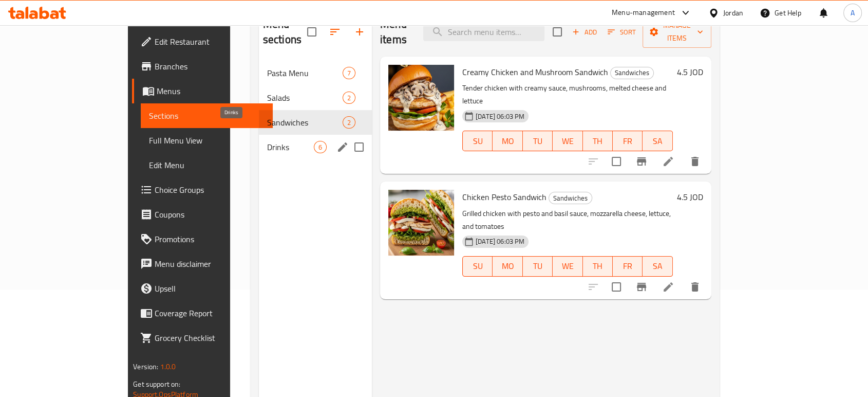 Image resolution: width=868 pixels, height=397 pixels. I want to click on span: Menus, so click(211, 91).